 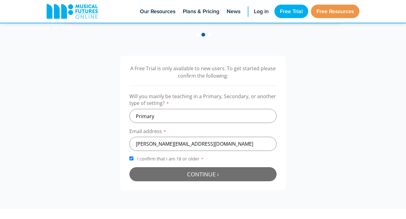 What do you see at coordinates (203, 132) in the screenshot?
I see `label: Email address` at bounding box center [203, 132].